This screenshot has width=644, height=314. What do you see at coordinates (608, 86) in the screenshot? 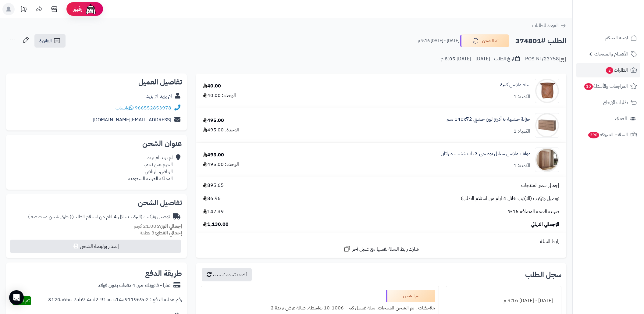
I see `a: المراجعات والأسئلة10` at bounding box center [608, 86].